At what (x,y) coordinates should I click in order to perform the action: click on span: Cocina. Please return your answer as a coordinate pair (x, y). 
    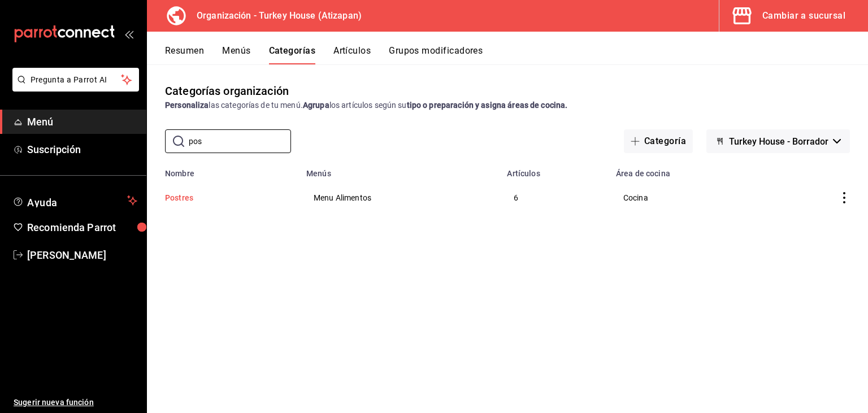
    Looking at the image, I should click on (689, 198).